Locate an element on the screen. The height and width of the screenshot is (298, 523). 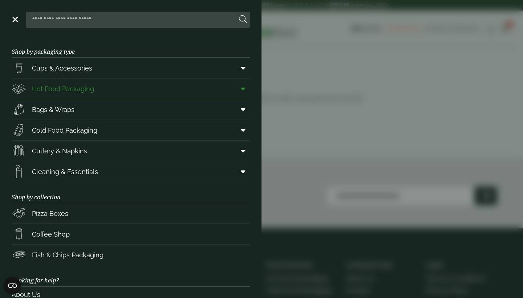
img: Paper_carriers.svg is located at coordinates (19, 109).